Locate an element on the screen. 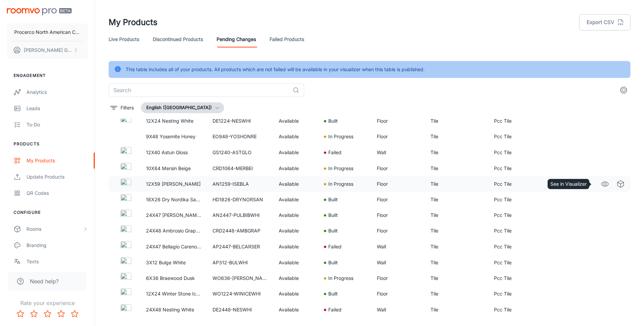 The image size is (644, 326). img: Roomvo PRO Beta is located at coordinates (39, 12).